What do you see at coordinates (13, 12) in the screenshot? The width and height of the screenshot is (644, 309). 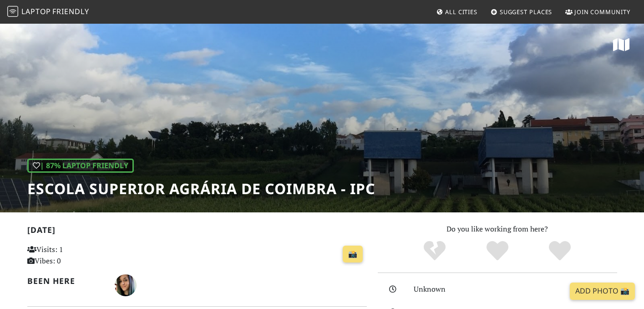 I see `img: LaptopFriendly` at bounding box center [13, 12].